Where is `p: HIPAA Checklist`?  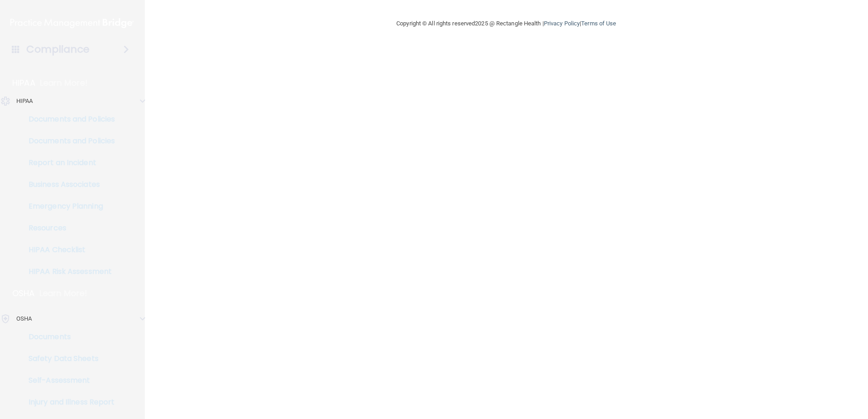
p: HIPAA Checklist is located at coordinates (68, 250).